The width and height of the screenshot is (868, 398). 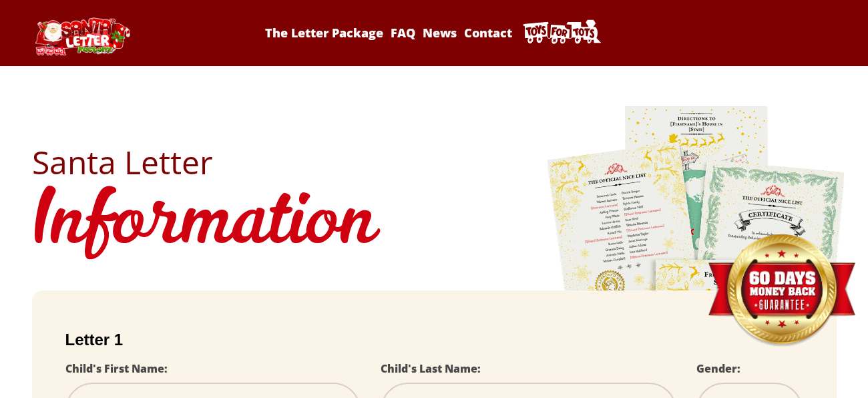 I want to click on label: Child's First Name:, so click(x=117, y=368).